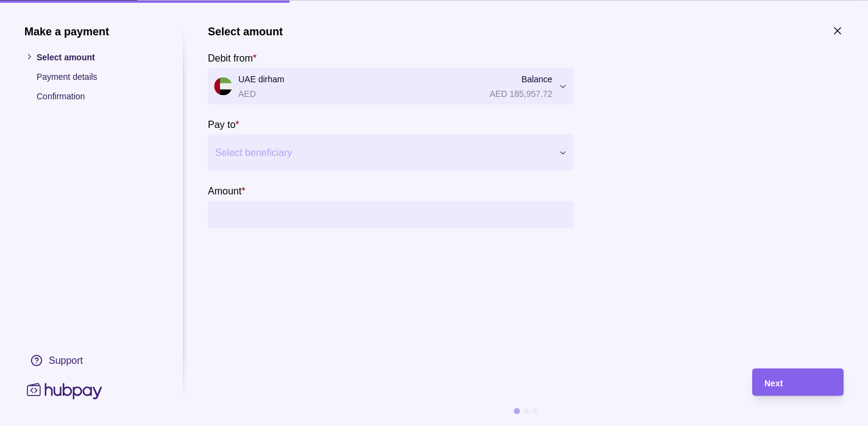 The height and width of the screenshot is (426, 868). What do you see at coordinates (98, 56) in the screenshot?
I see `p: Select amount` at bounding box center [98, 56].